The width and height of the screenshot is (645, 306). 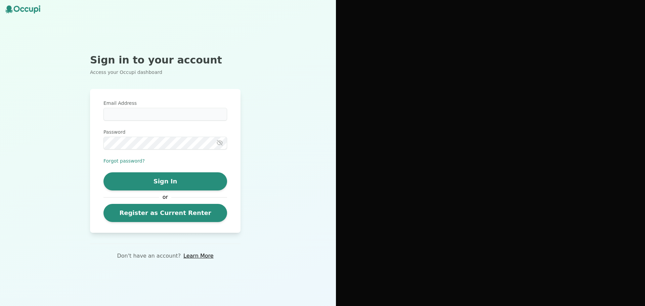 What do you see at coordinates (165, 213) in the screenshot?
I see `a: Register as Current Renter` at bounding box center [165, 213].